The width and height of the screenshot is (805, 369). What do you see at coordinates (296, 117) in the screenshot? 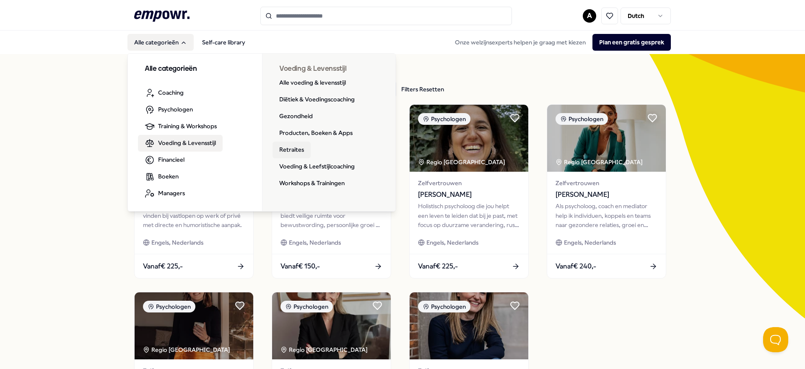
I see `a: Gezondheid` at bounding box center [296, 117].